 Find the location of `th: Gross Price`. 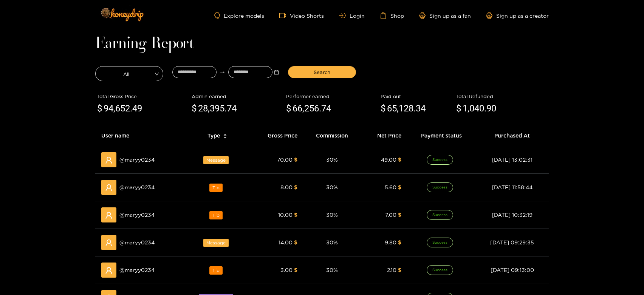

th: Gross Price is located at coordinates (276, 135).